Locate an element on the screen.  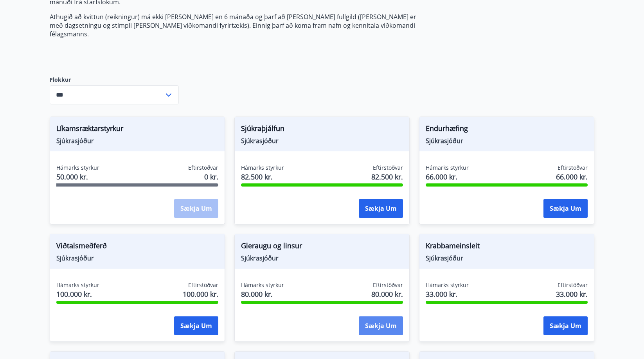
span: Líkamsræktarstyrkur is located at coordinates (137, 130).